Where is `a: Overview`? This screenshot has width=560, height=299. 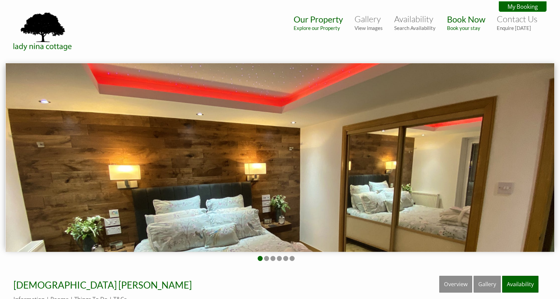
a: Overview is located at coordinates (456, 284).